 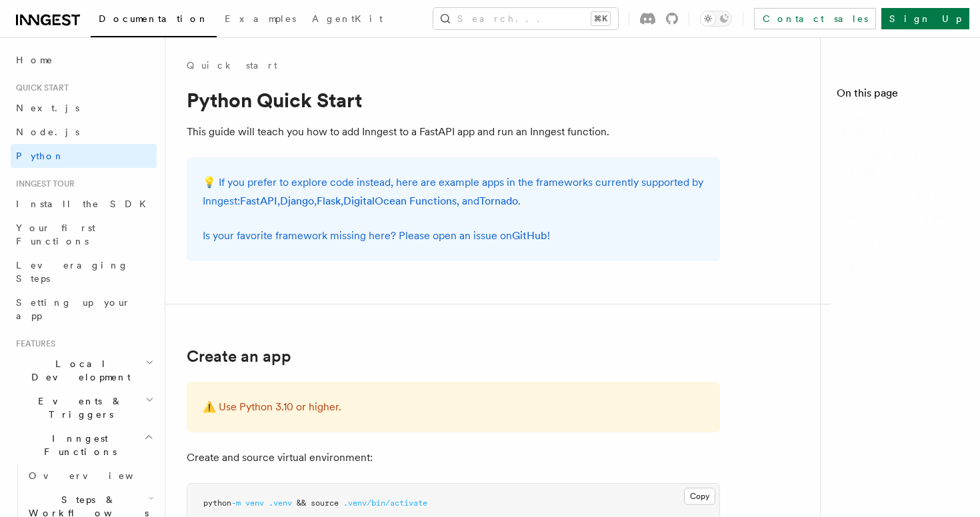 What do you see at coordinates (83, 234) in the screenshot?
I see `a: Your first Functions` at bounding box center [83, 234].